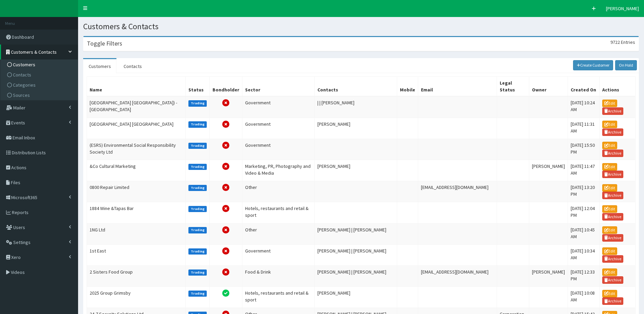  What do you see at coordinates (24, 198) in the screenshot?
I see `span: Microsoft365` at bounding box center [24, 198].